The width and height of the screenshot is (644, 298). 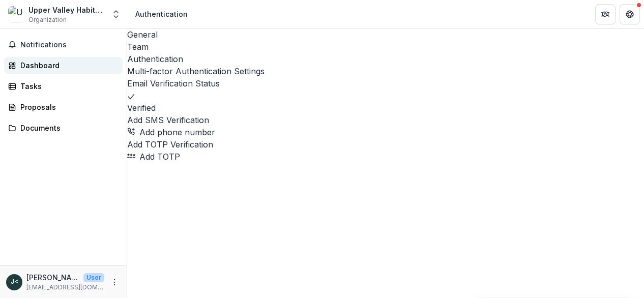 What do you see at coordinates (67, 10) in the screenshot?
I see `div: Upper Valley Habitat for Humanity` at bounding box center [67, 10].